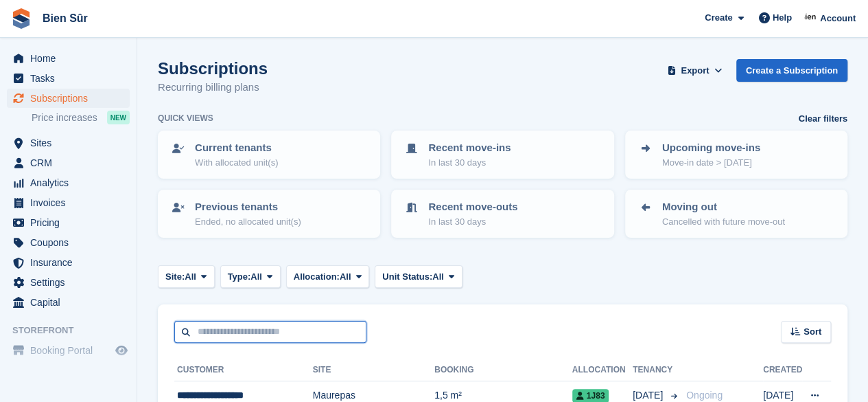  I want to click on th: Site, so click(373, 370).